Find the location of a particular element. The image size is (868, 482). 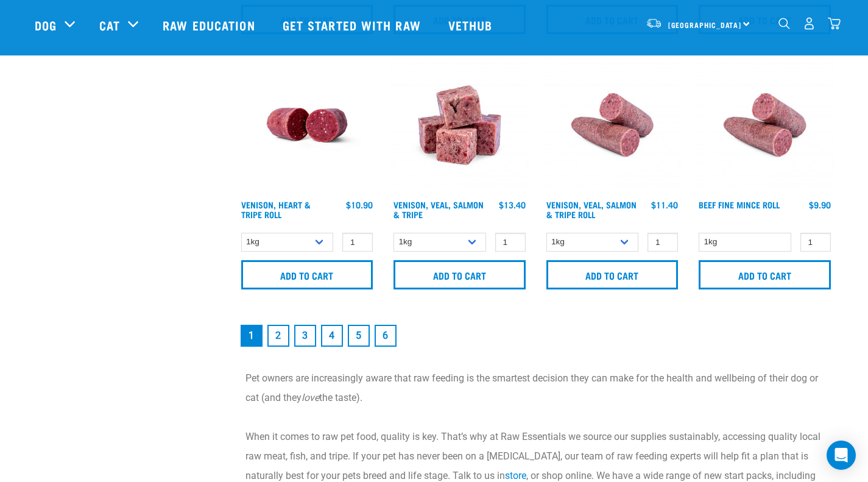

a: Page 1 is located at coordinates (252, 336).